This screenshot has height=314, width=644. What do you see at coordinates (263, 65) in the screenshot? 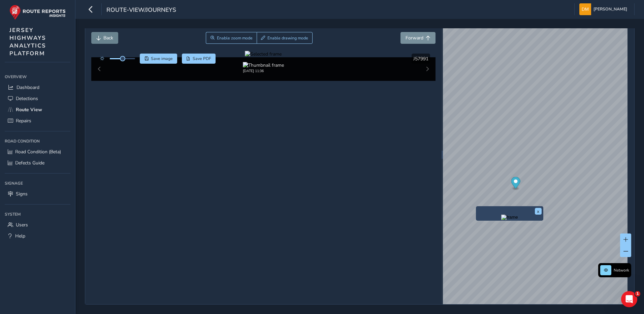
I see `img: Thumbnail frame` at bounding box center [263, 65].